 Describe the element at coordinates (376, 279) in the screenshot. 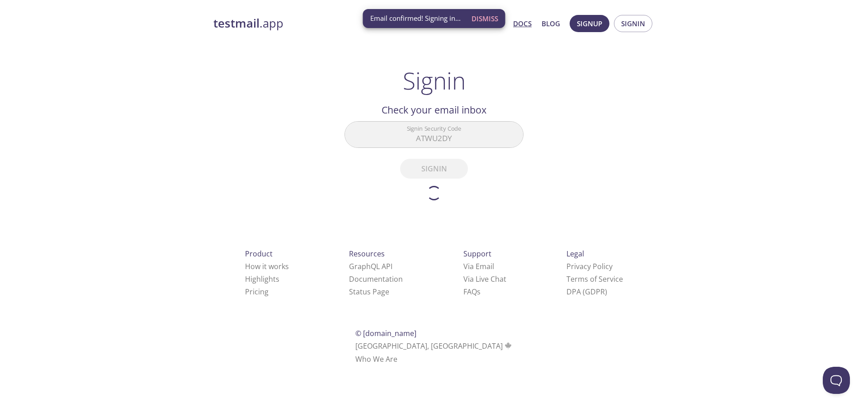

I see `a: Documentation` at that location.